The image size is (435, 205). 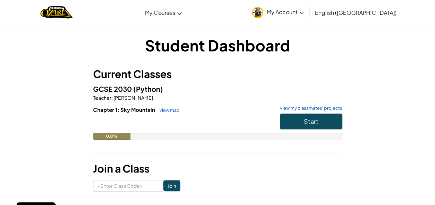 What do you see at coordinates (218, 74) in the screenshot?
I see `h3: Current Classes` at bounding box center [218, 74].